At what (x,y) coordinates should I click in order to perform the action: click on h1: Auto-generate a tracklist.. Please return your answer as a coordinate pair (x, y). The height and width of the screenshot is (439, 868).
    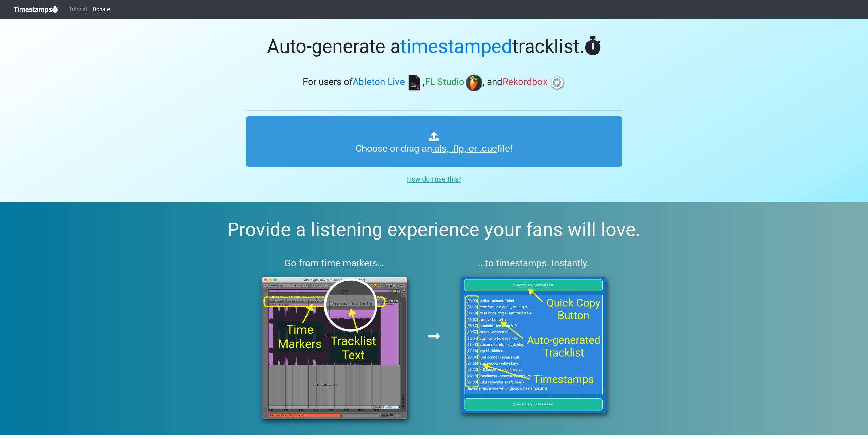
    Looking at the image, I should click on (434, 47).